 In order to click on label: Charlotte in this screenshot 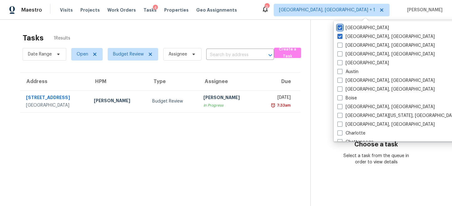, I will do `click(351, 133)`.